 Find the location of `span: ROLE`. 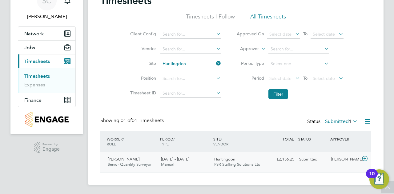

span: ROLE is located at coordinates (111, 144).